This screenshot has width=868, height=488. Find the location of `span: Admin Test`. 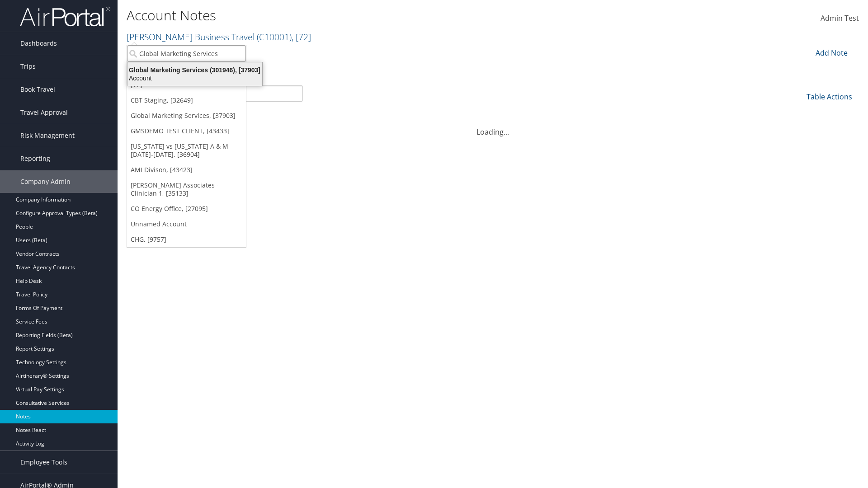

span: Admin Test is located at coordinates (840, 18).